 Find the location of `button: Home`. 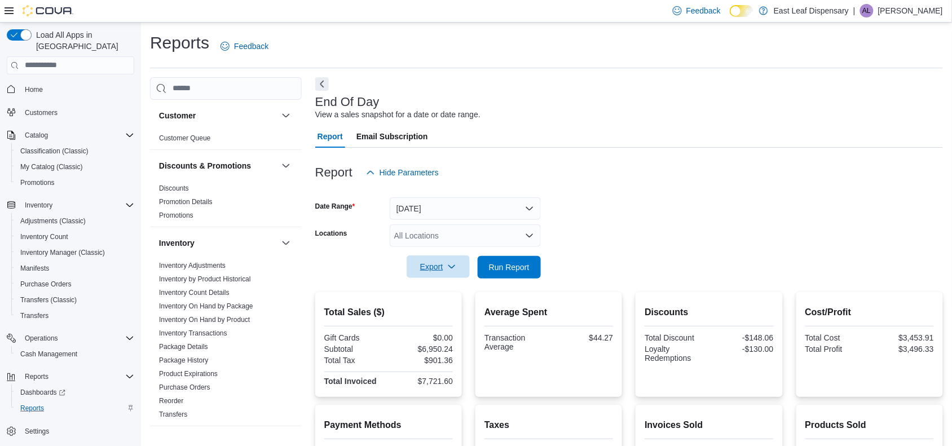

button: Home is located at coordinates (70, 89).